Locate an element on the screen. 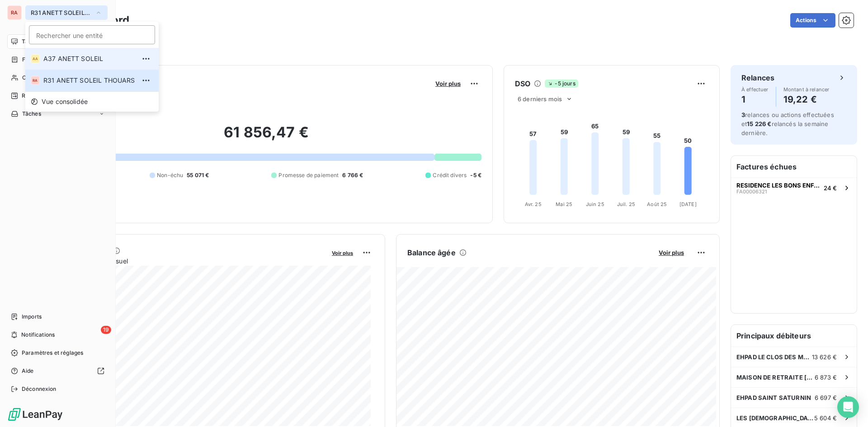 This screenshot has width=868, height=427. span: Crédit divers is located at coordinates (450, 176).